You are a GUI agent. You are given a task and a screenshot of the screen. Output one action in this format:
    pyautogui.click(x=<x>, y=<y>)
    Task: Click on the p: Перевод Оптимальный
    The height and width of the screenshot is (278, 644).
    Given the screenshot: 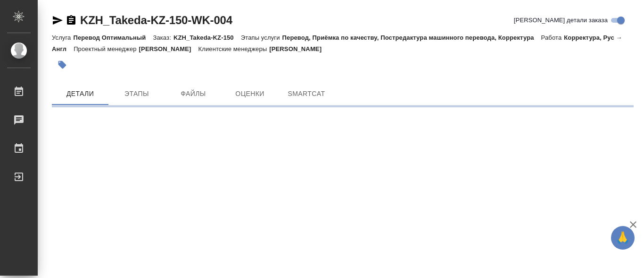 What is the action you would take?
    pyautogui.click(x=113, y=37)
    